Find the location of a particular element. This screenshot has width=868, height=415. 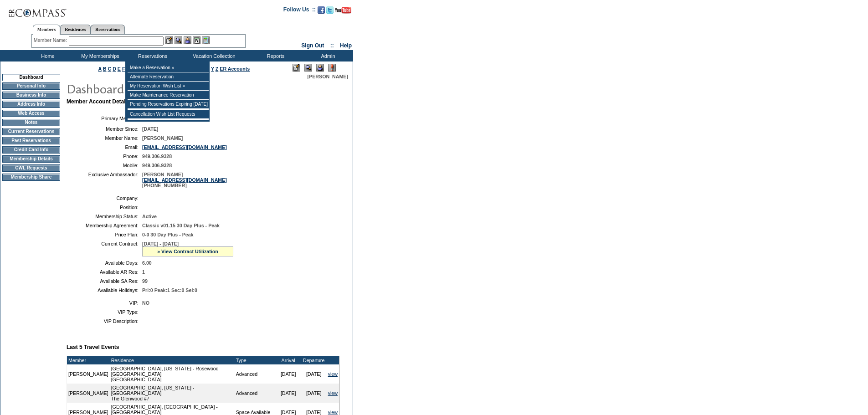

a: Become our fan on Facebook is located at coordinates (321, 12).